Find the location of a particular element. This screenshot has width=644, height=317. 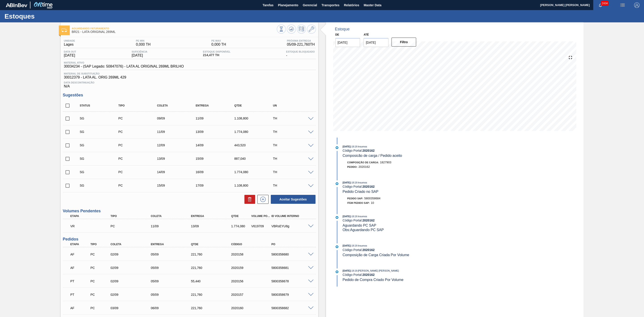

div: 06/09/2025 is located at coordinates (173, 308).